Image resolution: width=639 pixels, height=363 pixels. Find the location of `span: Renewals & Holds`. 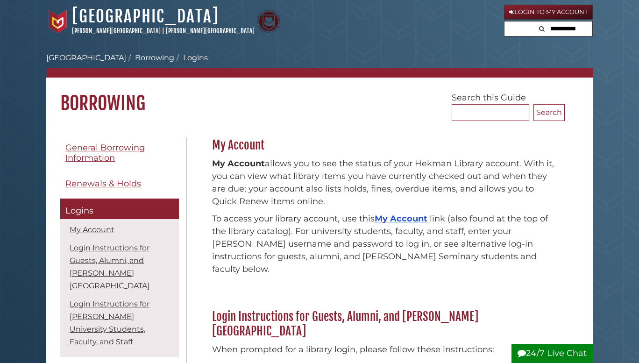

span: Renewals & Holds is located at coordinates (103, 184).